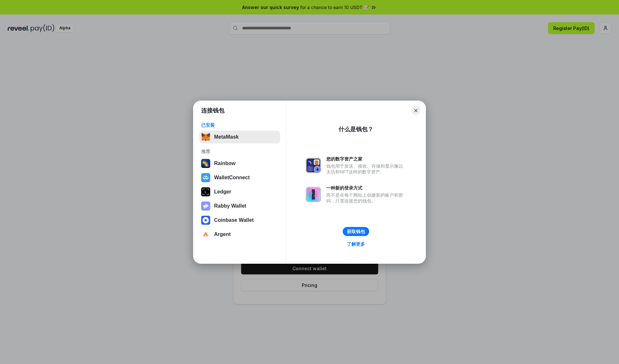 Image resolution: width=619 pixels, height=364 pixels. What do you see at coordinates (416, 110) in the screenshot?
I see `button: Close` at bounding box center [416, 110].